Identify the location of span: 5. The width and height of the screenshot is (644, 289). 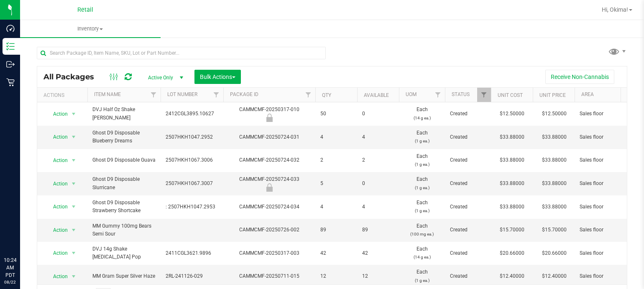
(336, 183).